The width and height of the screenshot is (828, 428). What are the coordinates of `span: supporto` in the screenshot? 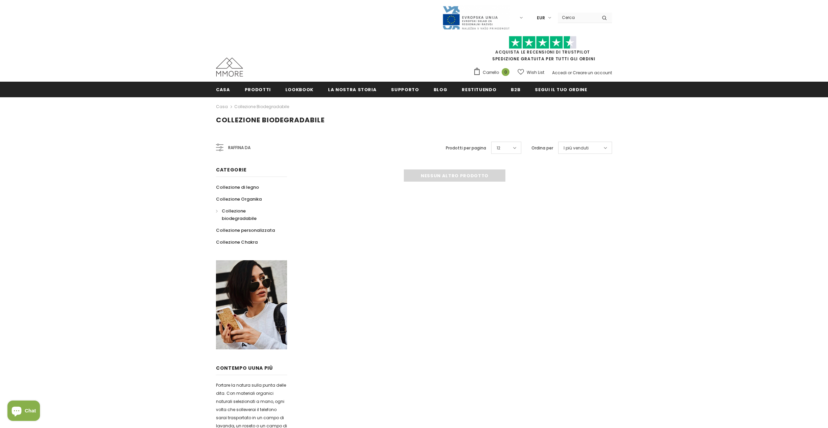 It's located at (405, 89).